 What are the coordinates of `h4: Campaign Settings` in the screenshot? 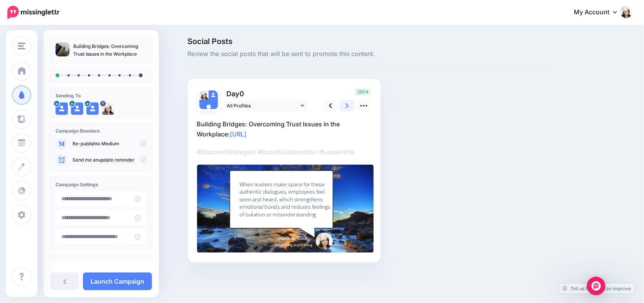 It's located at (101, 184).